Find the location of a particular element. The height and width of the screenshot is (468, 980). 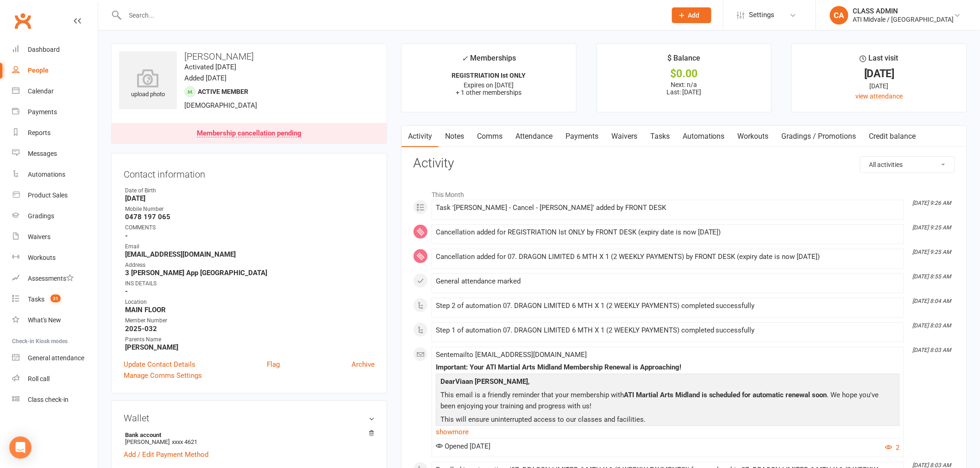

div: Step 1 of automation 07. DRAGON LIMITED 6 MTH X 1 (2 WEEKLY PAYMENTS) completed successfully is located at coordinates (667, 330).